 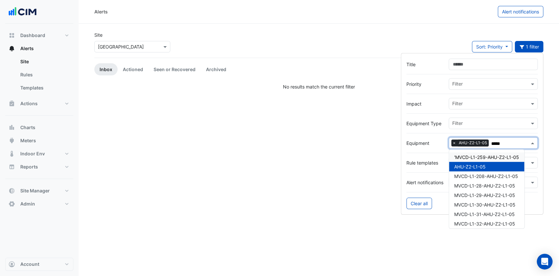 I want to click on div: Open Intercom Messenger, so click(x=544, y=261).